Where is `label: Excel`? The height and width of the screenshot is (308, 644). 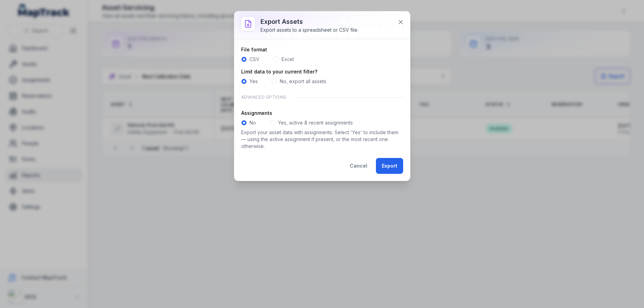 label: Excel is located at coordinates (288, 59).